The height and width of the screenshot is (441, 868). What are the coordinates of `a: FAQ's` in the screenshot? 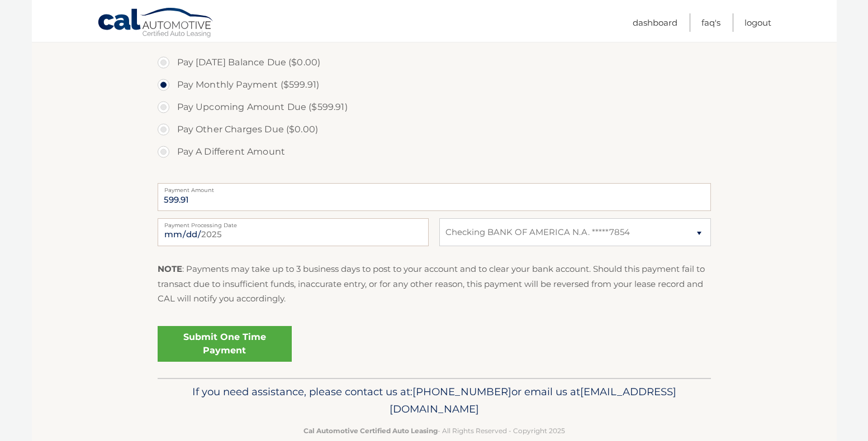 It's located at (711, 23).